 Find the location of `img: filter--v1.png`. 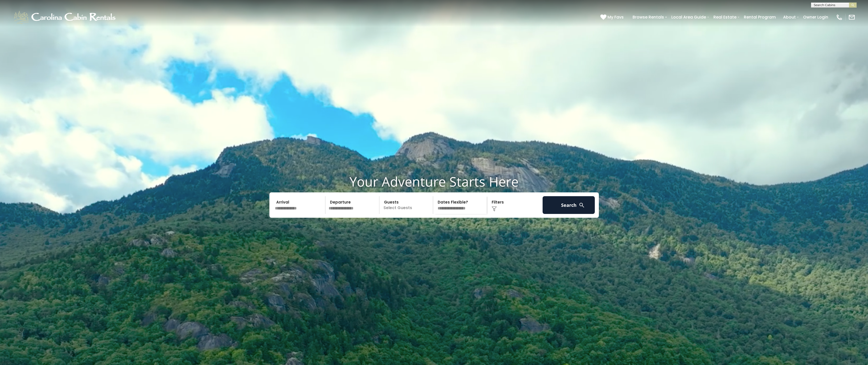

img: filter--v1.png is located at coordinates (494, 209).